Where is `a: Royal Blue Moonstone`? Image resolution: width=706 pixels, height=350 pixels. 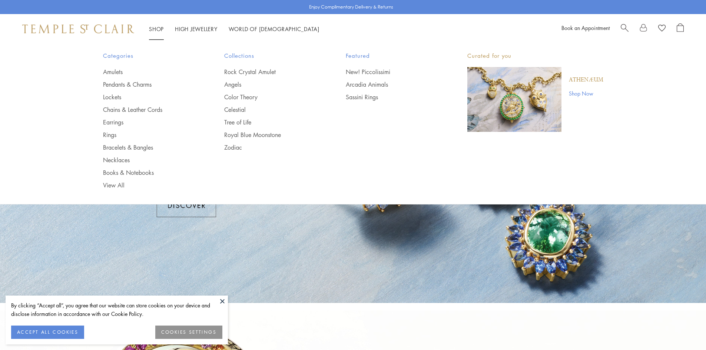
a: Royal Blue Moonstone is located at coordinates (270, 135).